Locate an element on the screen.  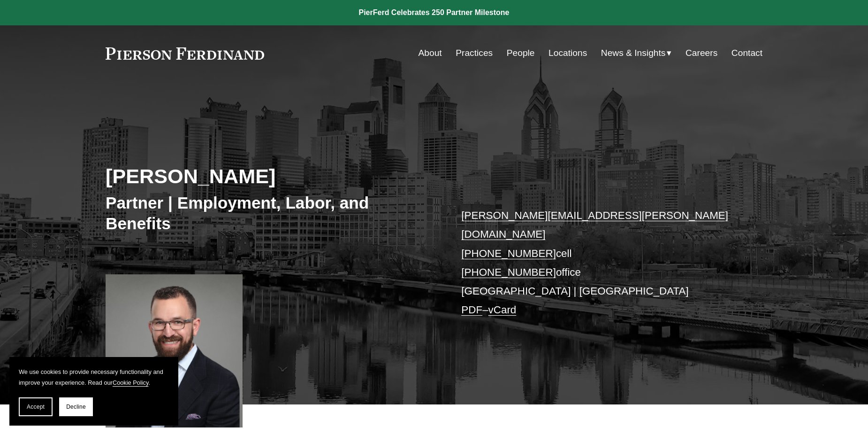
span: News & Insights is located at coordinates (633, 53).